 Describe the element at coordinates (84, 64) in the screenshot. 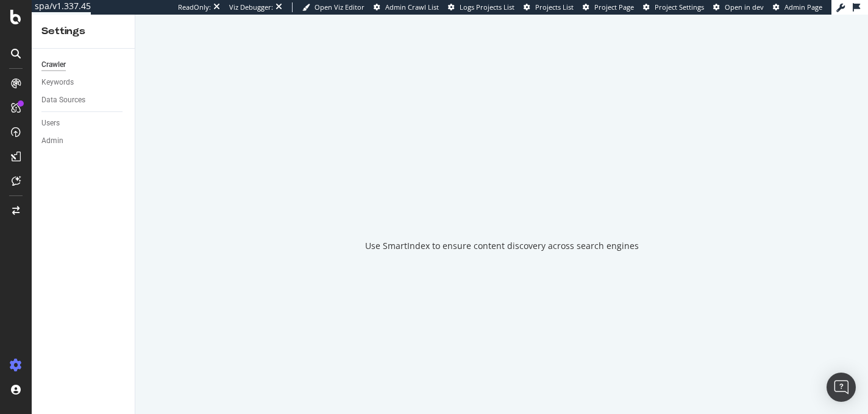

I see `a: Crawler` at that location.